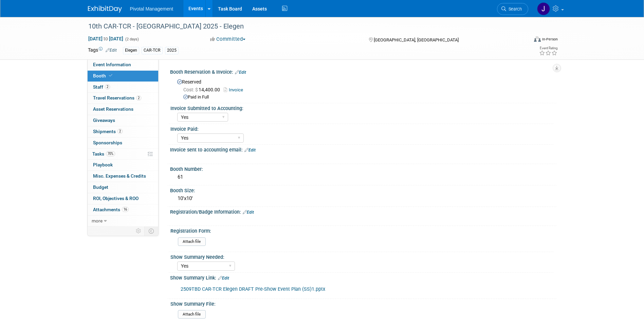 Image resolution: width=644 pixels, height=324 pixels. Describe the element at coordinates (228, 39) in the screenshot. I see `button: Committed` at that location.